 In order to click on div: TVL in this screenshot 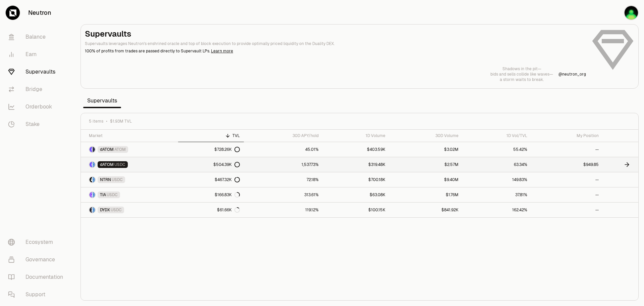, I will do `click(211, 135)`.